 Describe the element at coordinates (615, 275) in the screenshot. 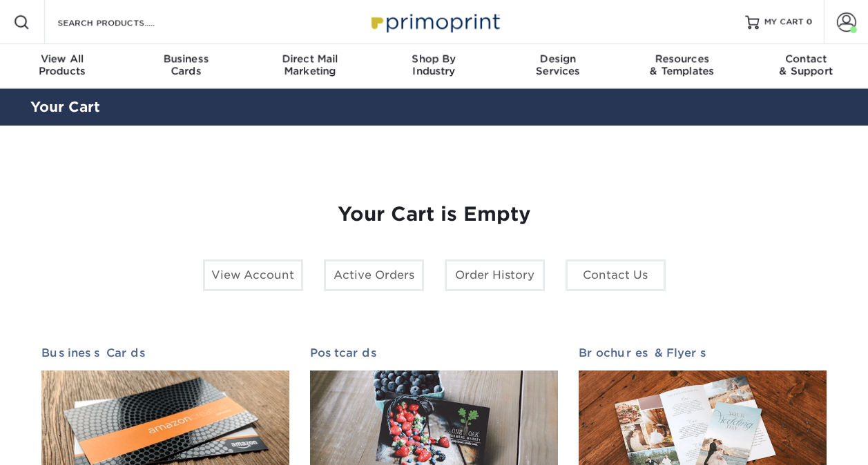

I see `a: Contact Us` at that location.